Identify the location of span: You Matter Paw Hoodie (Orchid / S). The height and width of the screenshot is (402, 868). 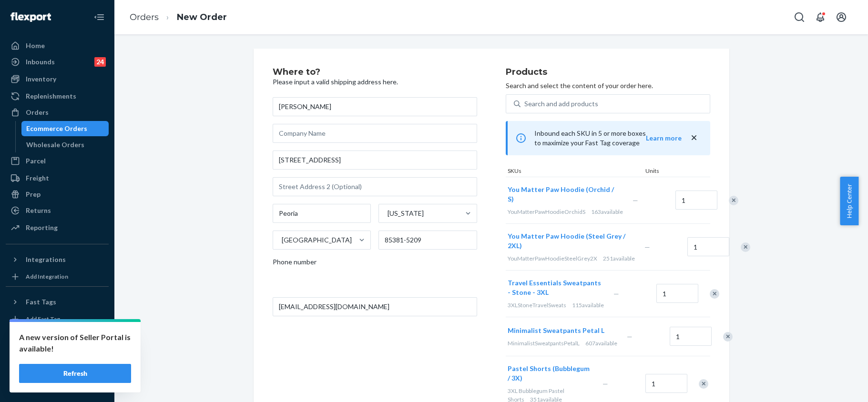
(560, 194).